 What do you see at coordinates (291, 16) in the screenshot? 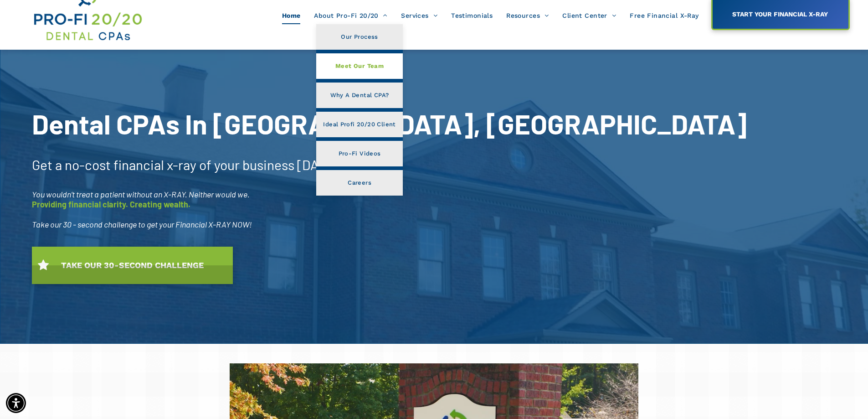
I see `a: Home` at bounding box center [291, 16].